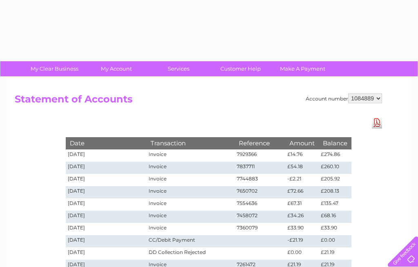  Describe the element at coordinates (116, 69) in the screenshot. I see `a: My Account` at that location.